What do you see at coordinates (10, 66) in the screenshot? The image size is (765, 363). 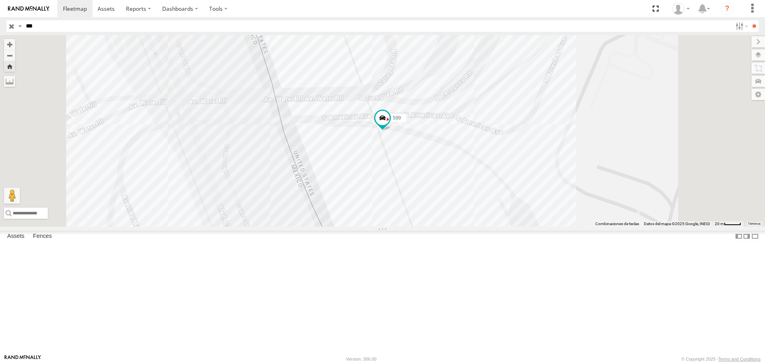 I see `button: Zoom Home` at bounding box center [10, 66].